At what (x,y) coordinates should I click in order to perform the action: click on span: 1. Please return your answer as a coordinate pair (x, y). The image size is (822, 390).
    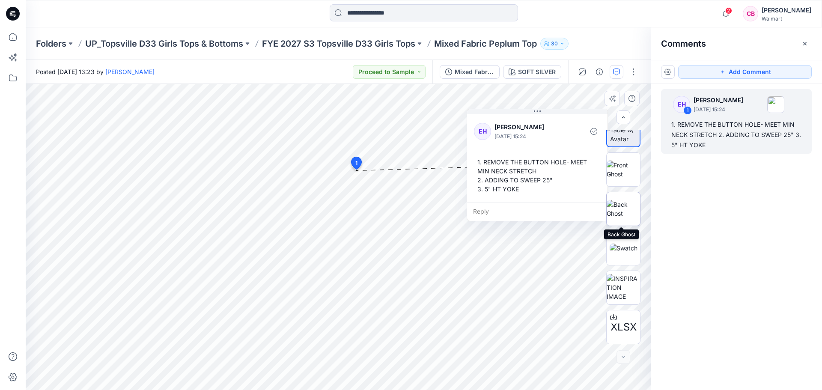
    Looking at the image, I should click on (356, 163).